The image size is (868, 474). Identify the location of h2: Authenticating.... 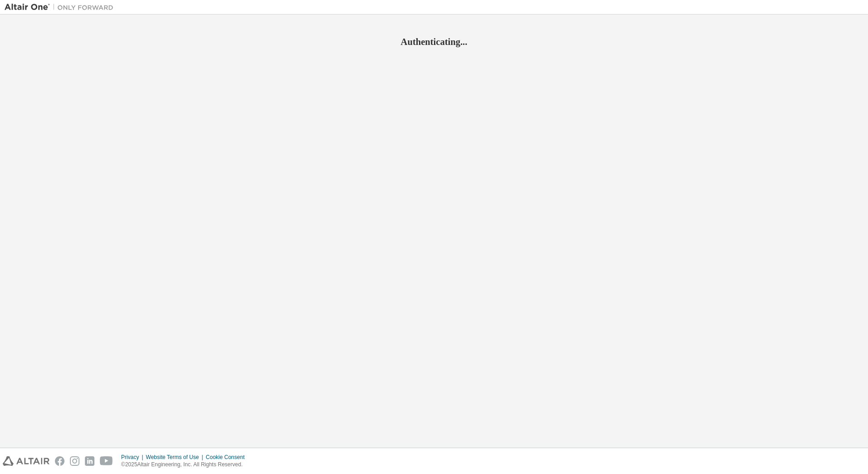
(434, 42).